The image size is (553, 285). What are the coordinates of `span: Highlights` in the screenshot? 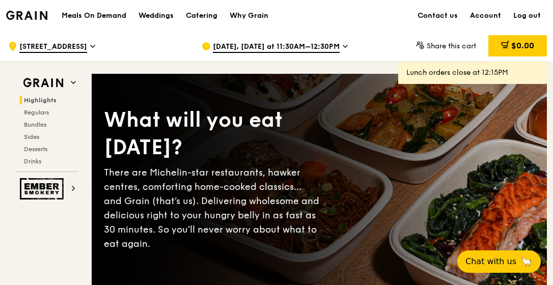 It's located at (40, 100).